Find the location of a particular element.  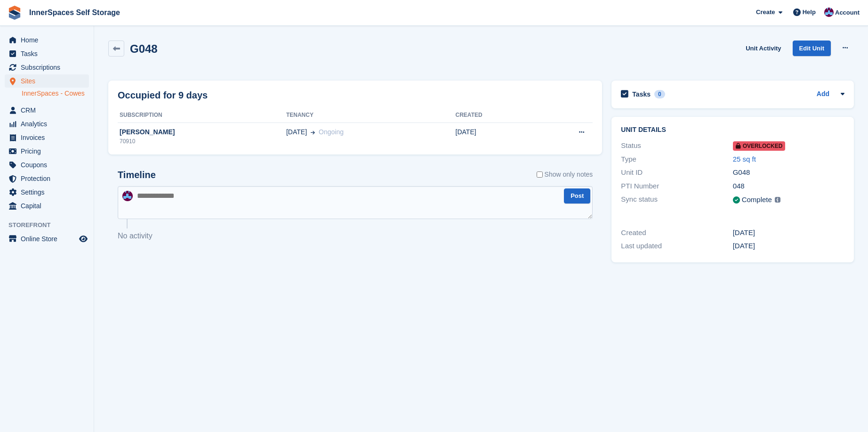

a: Unit Activity is located at coordinates (763, 48).